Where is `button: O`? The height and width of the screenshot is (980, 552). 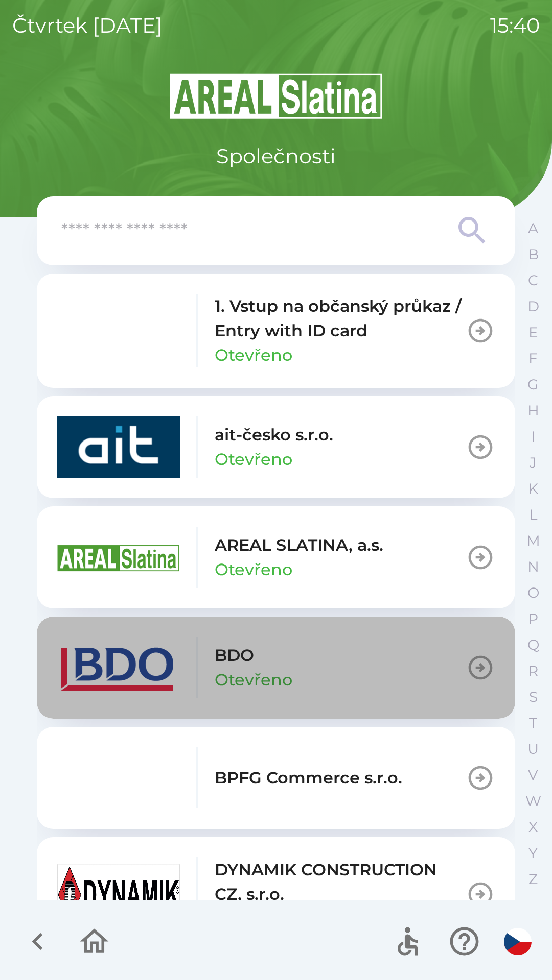 button: O is located at coordinates (533, 592).